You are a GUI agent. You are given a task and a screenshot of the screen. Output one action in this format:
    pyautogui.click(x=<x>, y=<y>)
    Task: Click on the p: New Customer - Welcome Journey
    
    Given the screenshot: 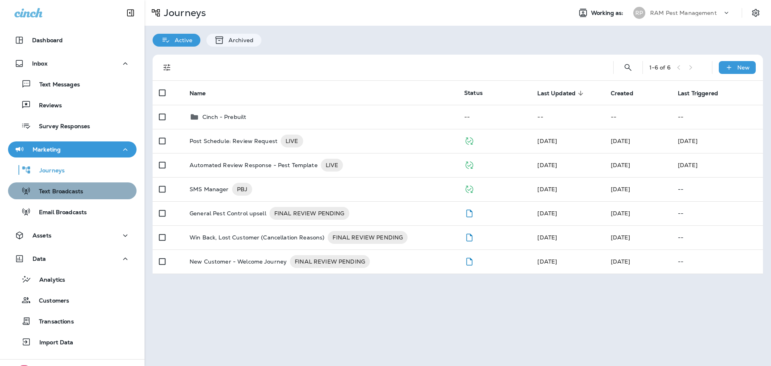 What is the action you would take?
    pyautogui.click(x=238, y=261)
    